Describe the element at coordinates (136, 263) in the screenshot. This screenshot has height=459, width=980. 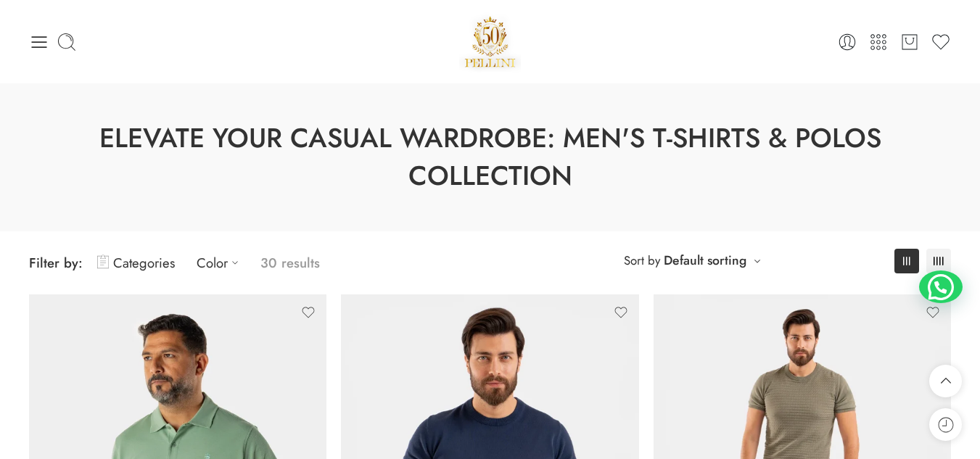
I see `a: Categories` at that location.